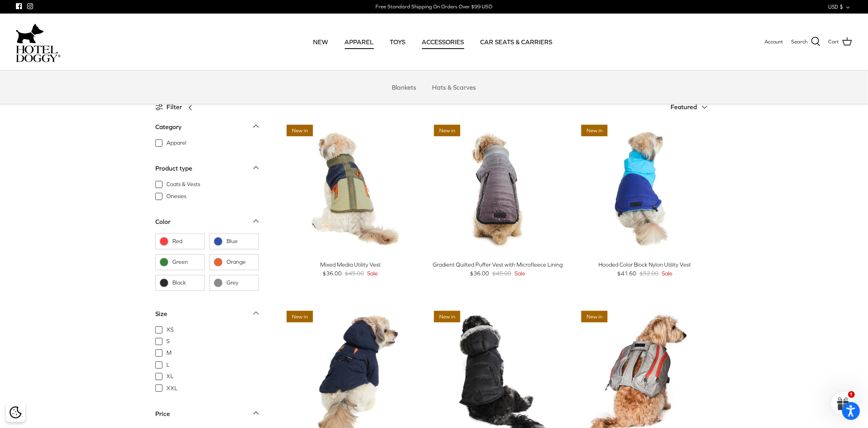 This screenshot has width=868, height=428. Describe the element at coordinates (350, 265) in the screenshot. I see `div: Mixed Media Utility Vest` at that location.